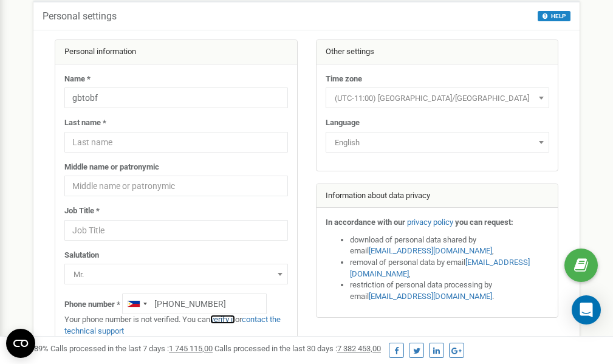  What do you see at coordinates (554, 16) in the screenshot?
I see `button: HELP` at bounding box center [554, 16].